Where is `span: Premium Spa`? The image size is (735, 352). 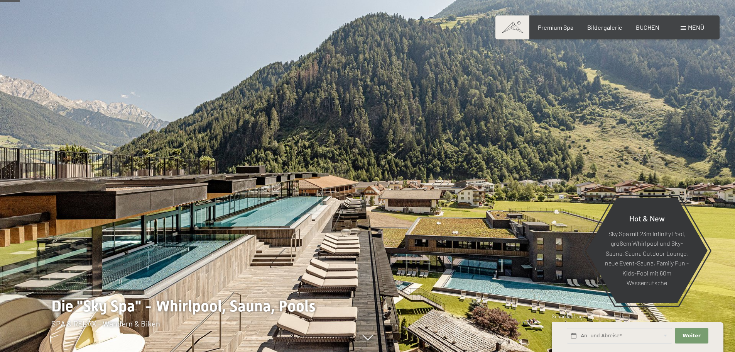
span: Premium Spa is located at coordinates (556, 27).